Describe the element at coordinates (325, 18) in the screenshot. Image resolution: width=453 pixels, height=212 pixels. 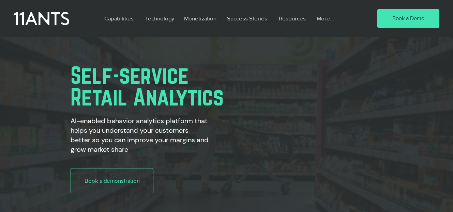
I see `p: More...` at that location.